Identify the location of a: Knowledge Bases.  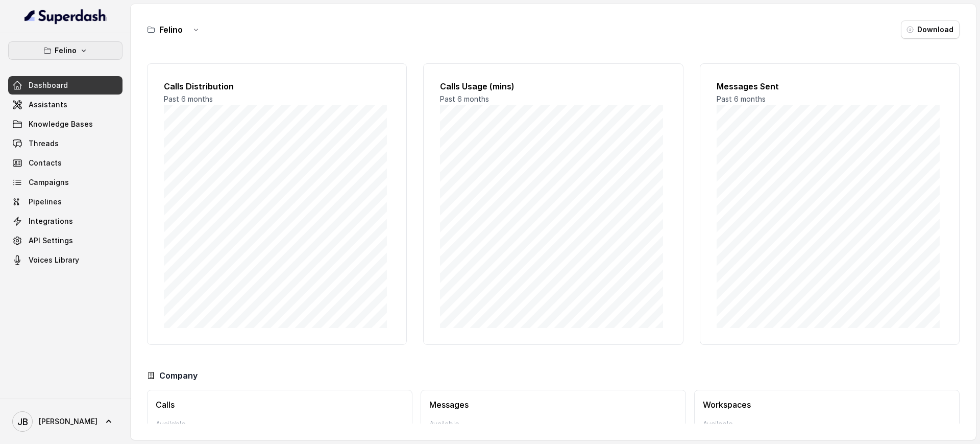
(65, 124).